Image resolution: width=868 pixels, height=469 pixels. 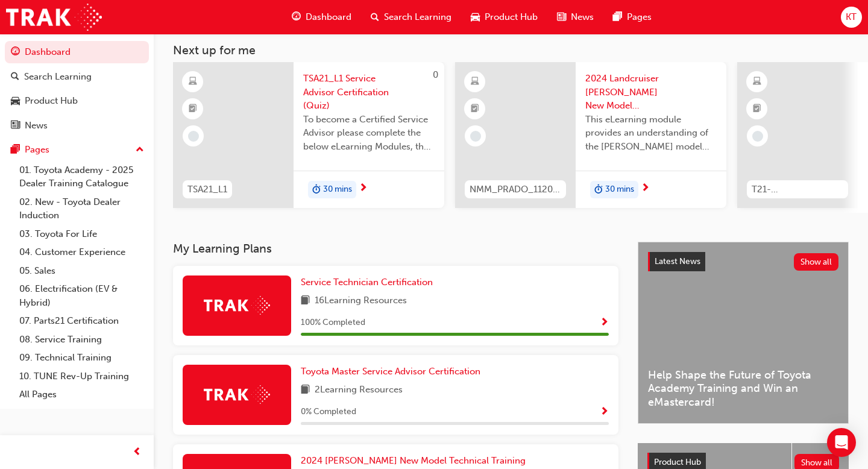 What do you see at coordinates (76, 52) in the screenshot?
I see `a: Dashboard` at bounding box center [76, 52].